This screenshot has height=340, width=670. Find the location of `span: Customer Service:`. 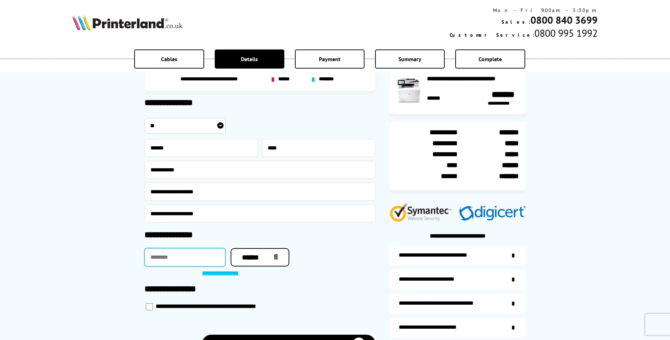

span: Customer Service: is located at coordinates (492, 35).